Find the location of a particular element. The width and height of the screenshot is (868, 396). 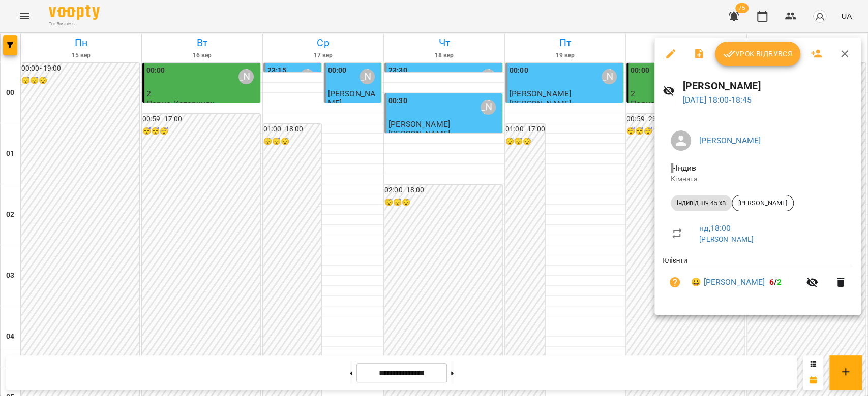

button: Урок відбувся is located at coordinates (757, 54).